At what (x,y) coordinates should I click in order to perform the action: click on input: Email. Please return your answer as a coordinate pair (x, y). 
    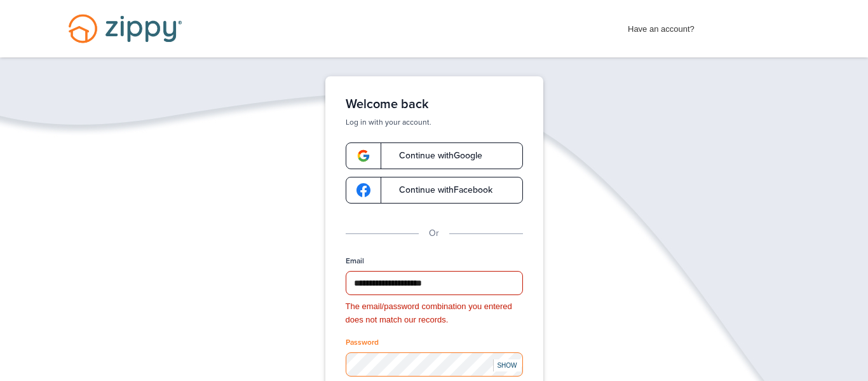
    Looking at the image, I should click on (434, 283).